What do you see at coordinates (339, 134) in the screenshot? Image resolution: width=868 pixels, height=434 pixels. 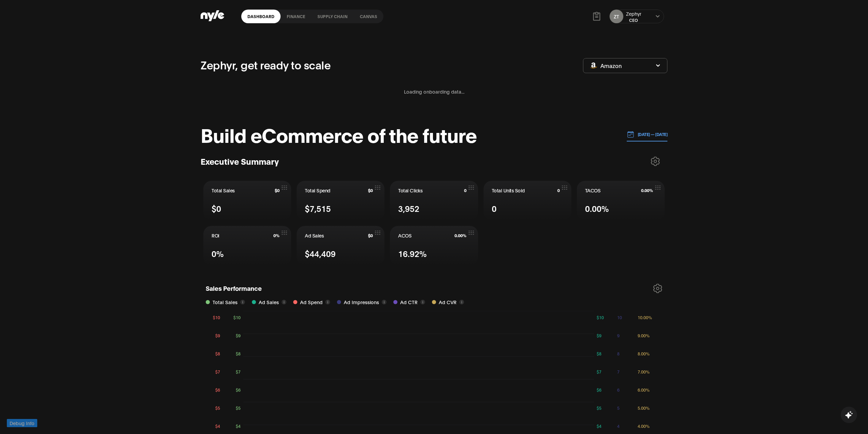 I see `h1: Build eCommerce of the future` at bounding box center [339, 134].